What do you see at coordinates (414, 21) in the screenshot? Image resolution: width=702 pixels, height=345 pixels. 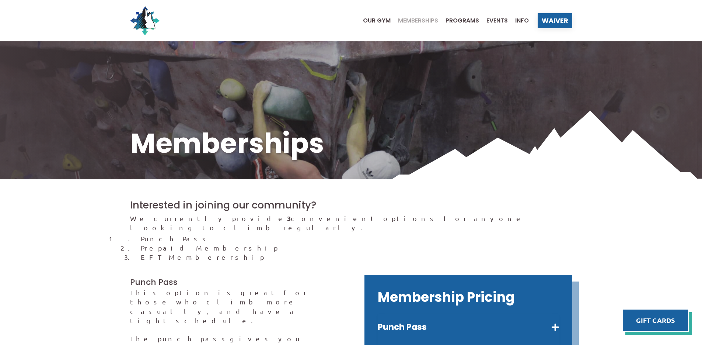 I see `a: Memberships` at bounding box center [414, 21].